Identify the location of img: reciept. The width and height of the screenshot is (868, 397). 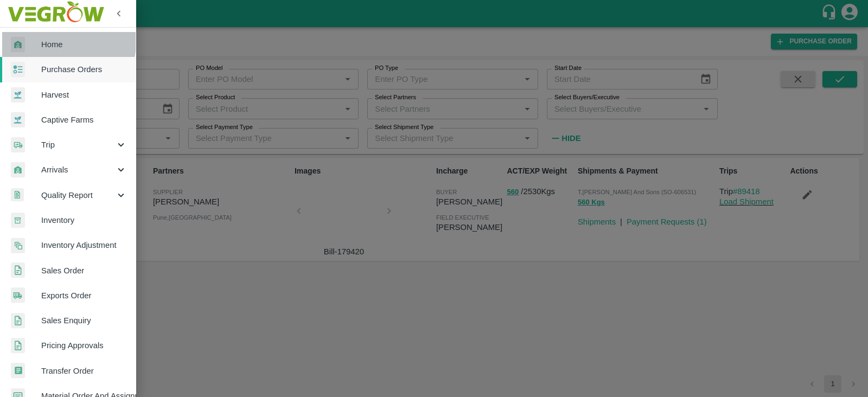
(18, 69).